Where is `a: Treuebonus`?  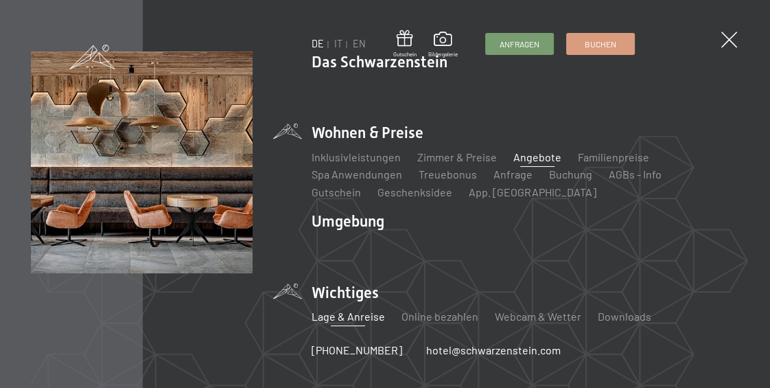 a: Treuebonus is located at coordinates (448, 174).